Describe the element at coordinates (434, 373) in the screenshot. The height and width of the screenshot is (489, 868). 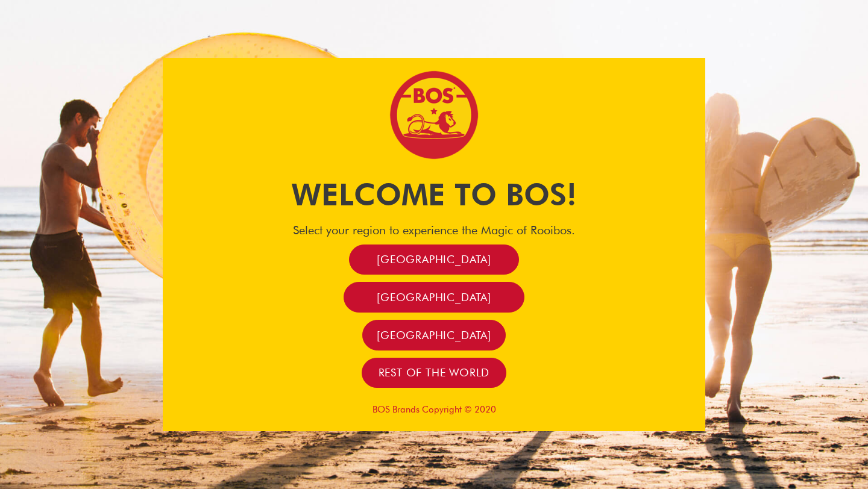
I see `span: Rest of the world` at that location.